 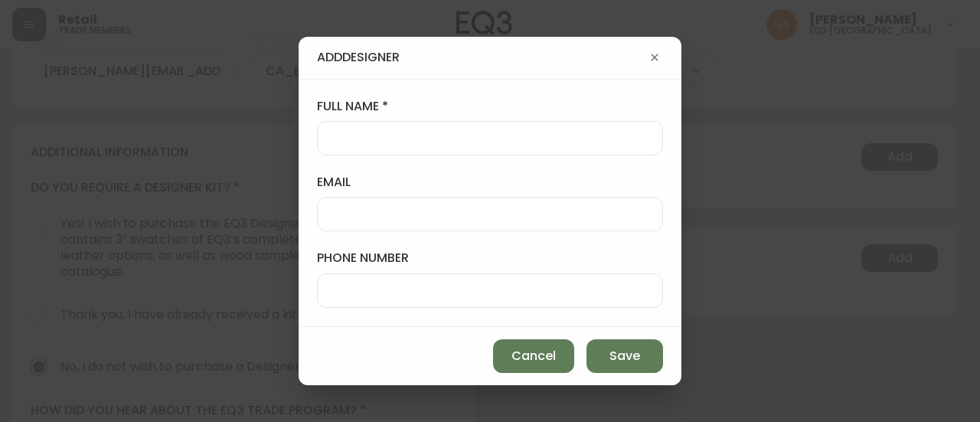 I want to click on label: full name, so click(x=490, y=106).